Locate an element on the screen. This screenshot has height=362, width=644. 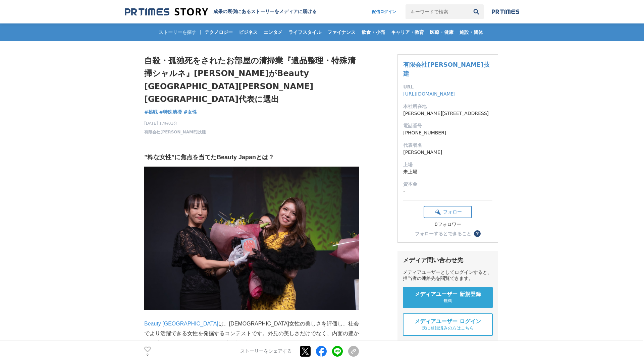
div: メディアユーザーとしてログインすると、担当者の連絡先を閲覧できます。 is located at coordinates (448, 276).